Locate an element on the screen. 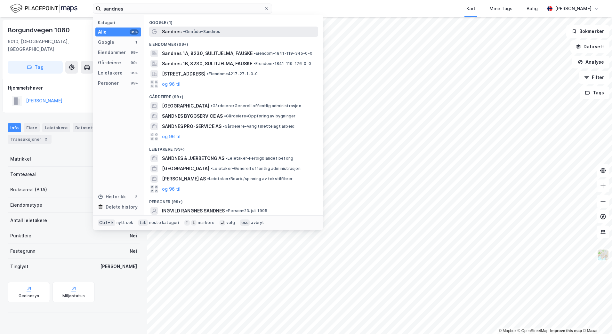 Image resolution: width=612 pixels, height=334 pixels. div: Info is located at coordinates (14, 128).